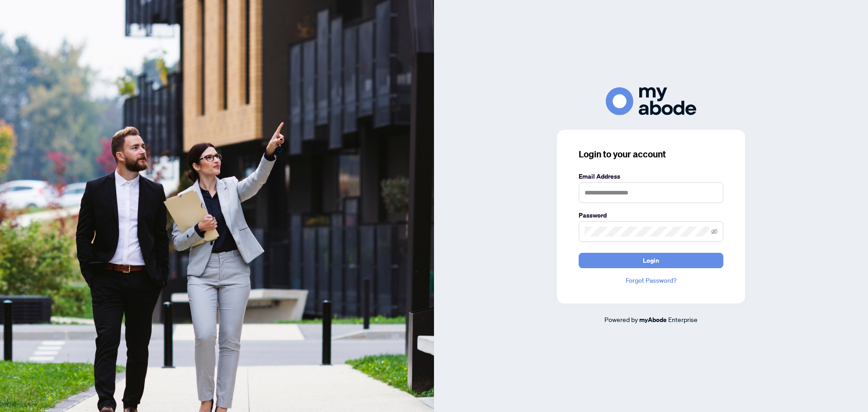 Image resolution: width=868 pixels, height=412 pixels. I want to click on a: myAbode, so click(653, 320).